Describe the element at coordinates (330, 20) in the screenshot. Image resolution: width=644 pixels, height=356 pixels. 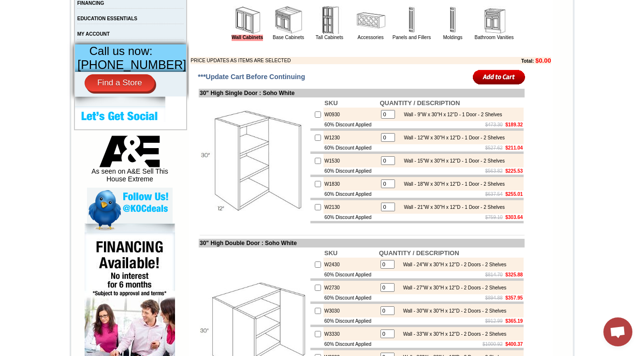
I see `img: Tall Cabinets` at that location.